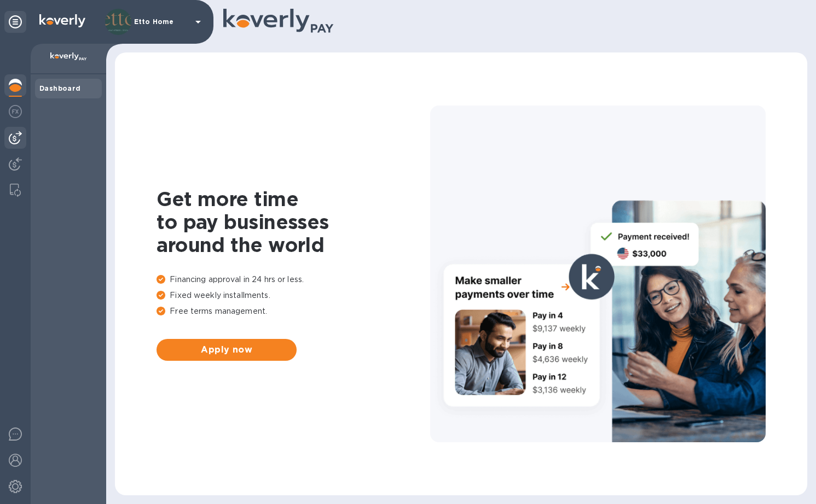 The height and width of the screenshot is (504, 816). I want to click on b: Dashboard, so click(60, 88).